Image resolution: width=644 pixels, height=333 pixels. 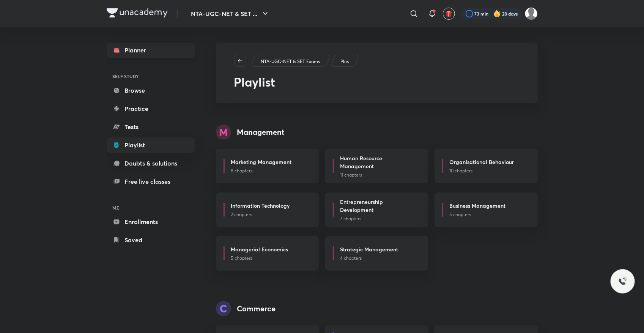 I want to click on p: 8 chapters, so click(x=270, y=171).